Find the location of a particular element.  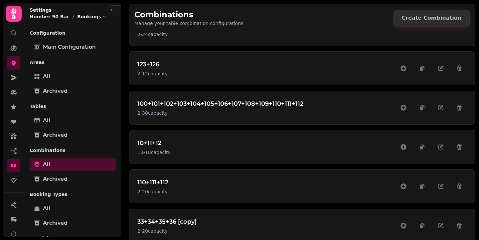

button: Bookings is located at coordinates (92, 17).